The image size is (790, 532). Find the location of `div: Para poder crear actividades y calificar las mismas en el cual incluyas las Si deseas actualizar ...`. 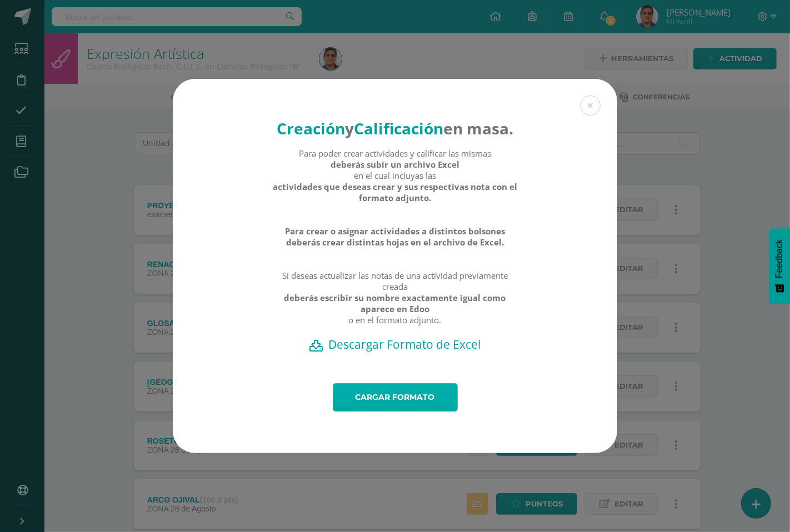

div: Para poder crear actividades y calificar las mismas en el cual incluyas las Si deseas actualizar ... is located at coordinates (395, 242).